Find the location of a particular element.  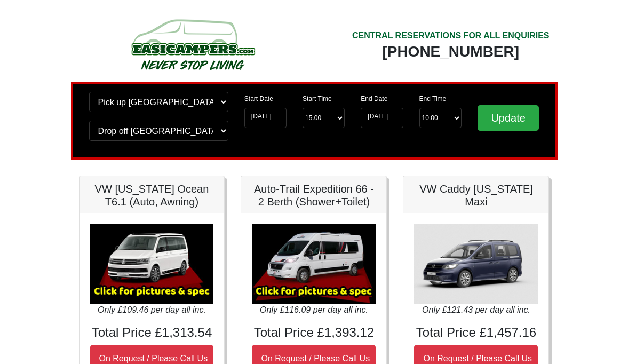

img: campers-checkout-logo.png is located at coordinates (193, 44).